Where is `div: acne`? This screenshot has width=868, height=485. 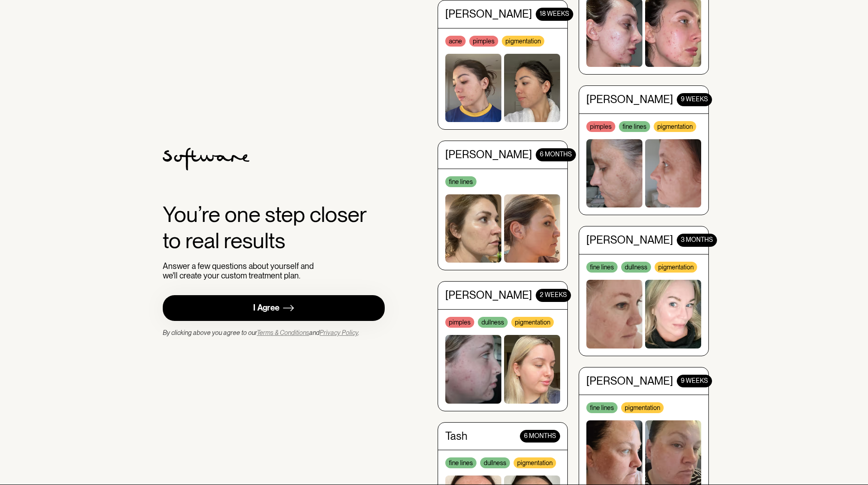
div: acne is located at coordinates (455, 41).